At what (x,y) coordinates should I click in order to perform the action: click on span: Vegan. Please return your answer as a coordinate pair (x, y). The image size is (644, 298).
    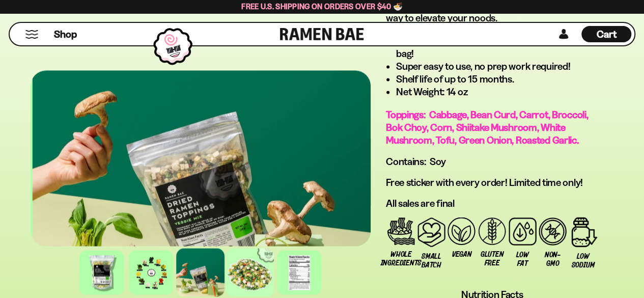
    Looking at the image, I should click on (461, 253).